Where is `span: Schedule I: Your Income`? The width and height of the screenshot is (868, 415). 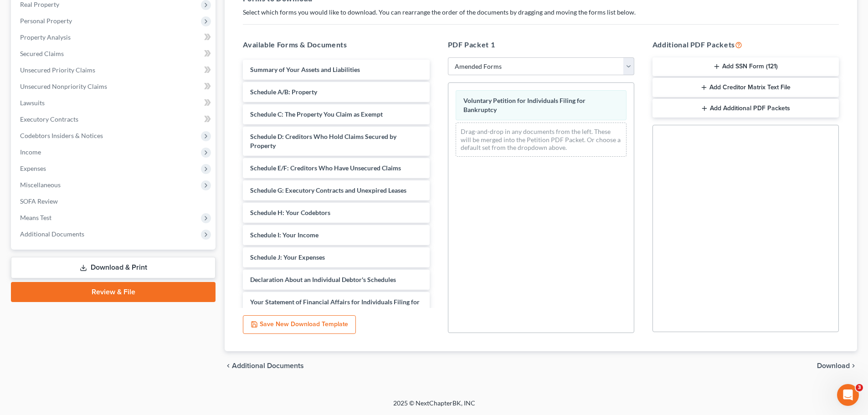
span: Schedule I: Your Income is located at coordinates (284, 235).